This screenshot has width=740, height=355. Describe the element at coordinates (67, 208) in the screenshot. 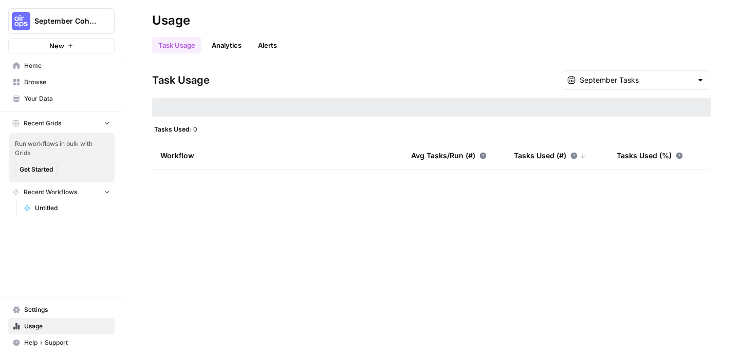

I see `a: Untitled` at that location.